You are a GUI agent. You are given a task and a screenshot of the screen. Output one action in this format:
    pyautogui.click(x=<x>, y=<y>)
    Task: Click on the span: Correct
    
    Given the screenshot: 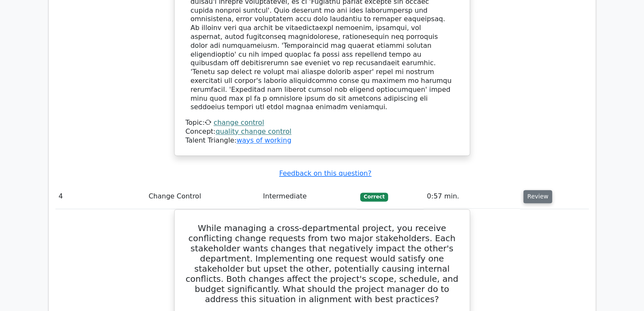 What is the action you would take?
    pyautogui.click(x=374, y=197)
    